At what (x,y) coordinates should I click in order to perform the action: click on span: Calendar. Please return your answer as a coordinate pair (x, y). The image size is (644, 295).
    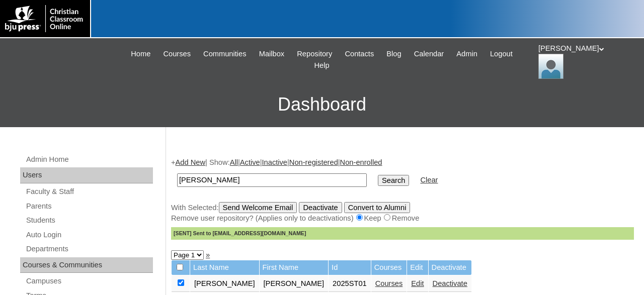
    Looking at the image, I should click on (429, 54).